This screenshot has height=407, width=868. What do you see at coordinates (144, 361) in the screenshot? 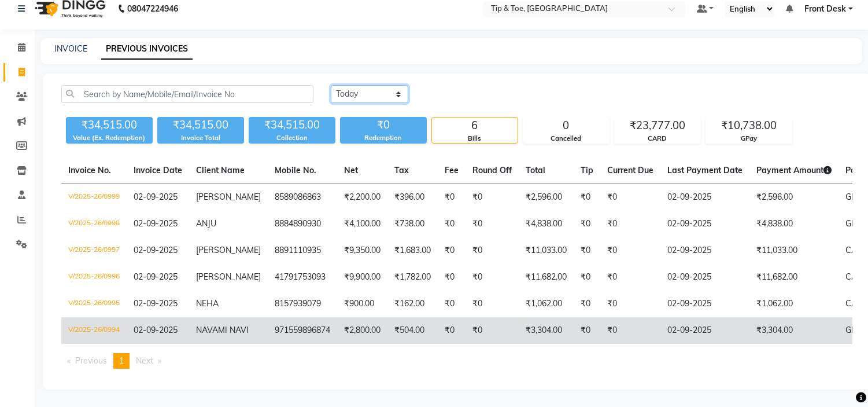
I see `span: Next` at bounding box center [144, 361].